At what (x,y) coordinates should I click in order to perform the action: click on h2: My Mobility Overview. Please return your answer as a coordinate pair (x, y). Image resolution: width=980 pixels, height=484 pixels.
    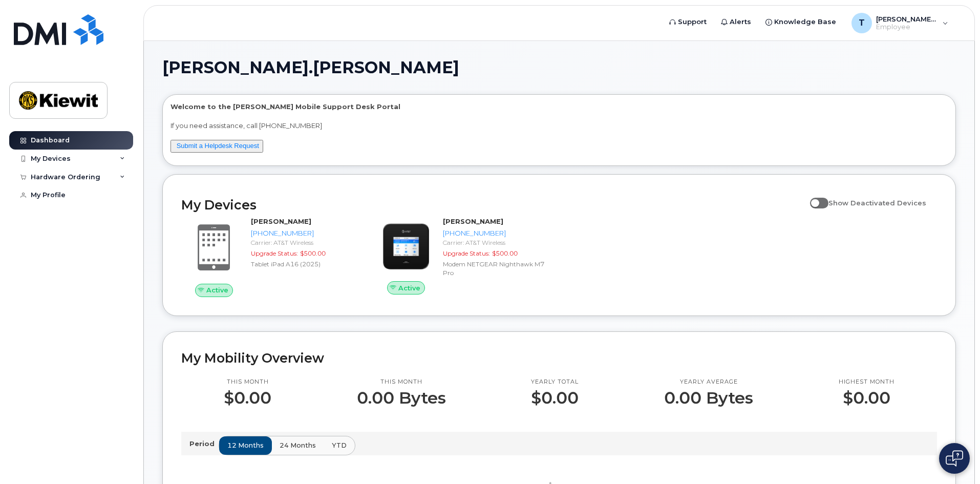
    Looking at the image, I should click on (559, 358).